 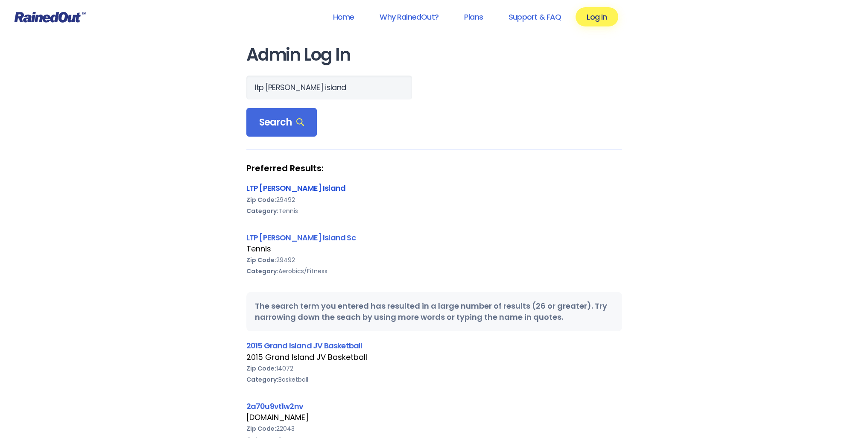 I want to click on h1: Admin Log In, so click(x=434, y=55).